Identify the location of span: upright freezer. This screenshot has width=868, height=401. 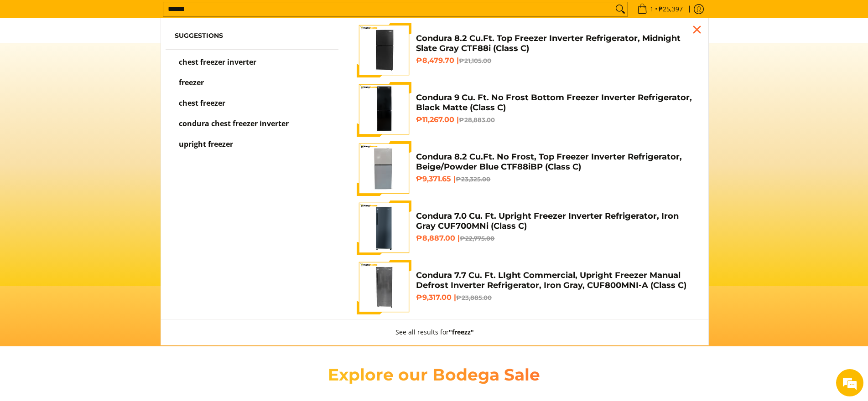
(206, 144).